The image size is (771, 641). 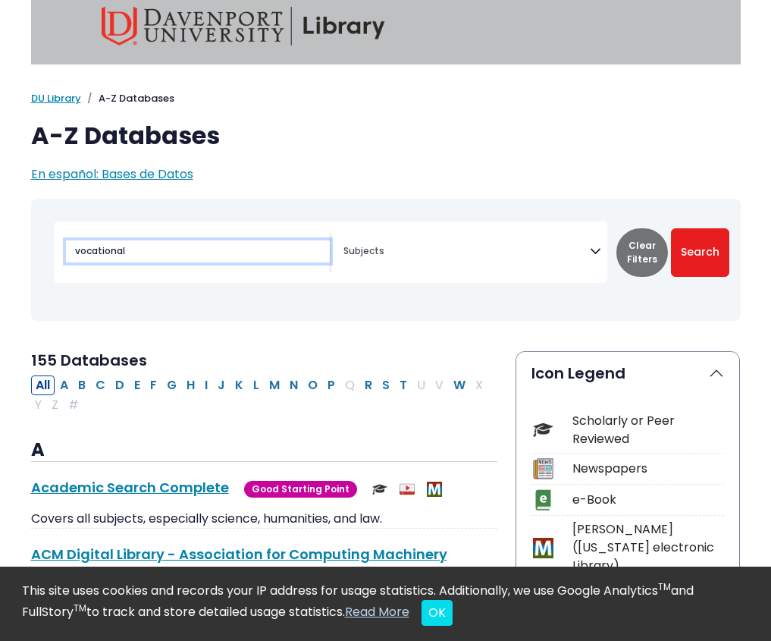 I want to click on button: Filter Results I, so click(x=206, y=385).